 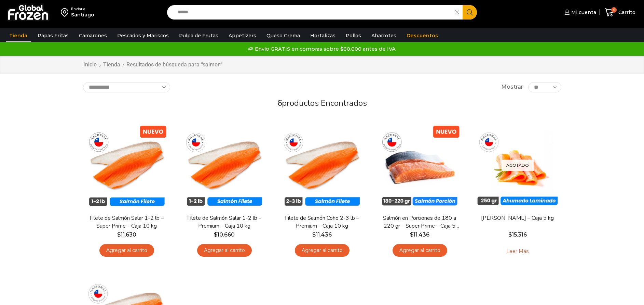 What do you see at coordinates (174, 64) in the screenshot?
I see `h1: Resultados de búsqueda para “salmon”` at bounding box center [174, 64].